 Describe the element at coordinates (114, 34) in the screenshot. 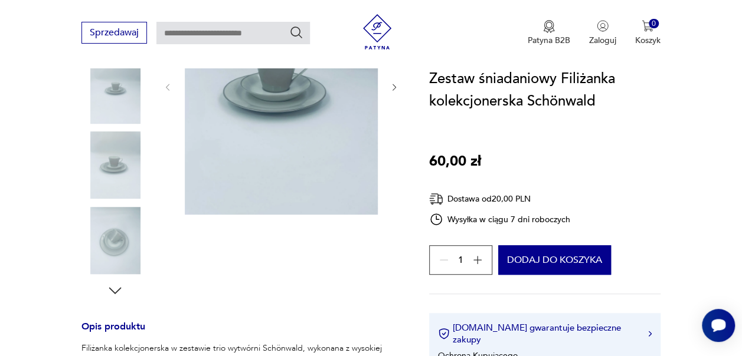

I see `a: Sprzedawaj` at that location.